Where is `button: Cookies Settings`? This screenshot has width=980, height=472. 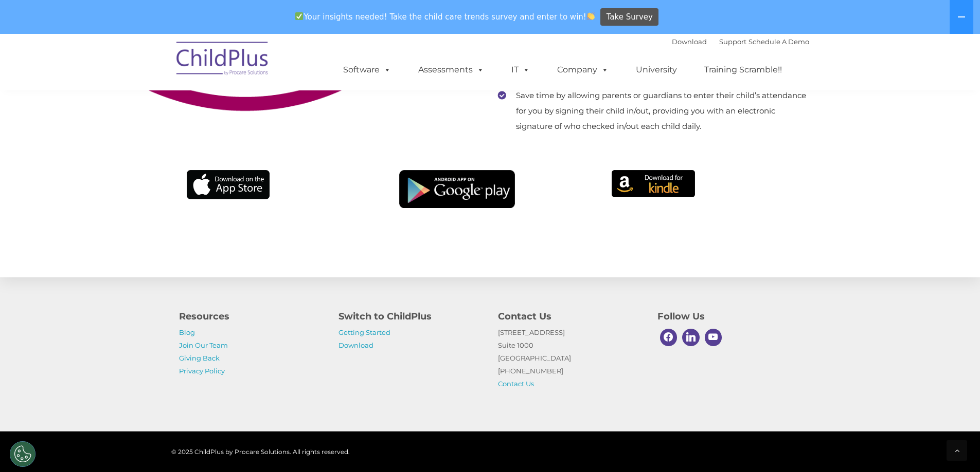 button: Cookies Settings is located at coordinates (22, 454).